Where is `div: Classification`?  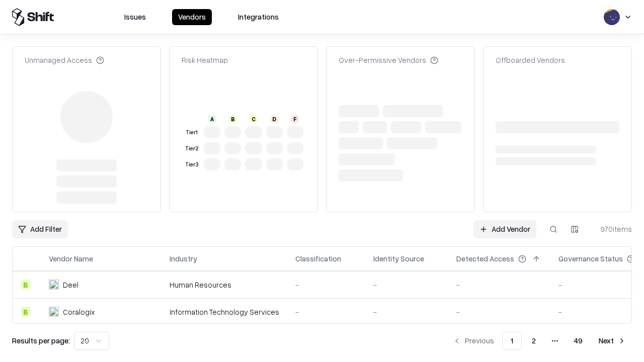 div: Classification is located at coordinates (318, 258).